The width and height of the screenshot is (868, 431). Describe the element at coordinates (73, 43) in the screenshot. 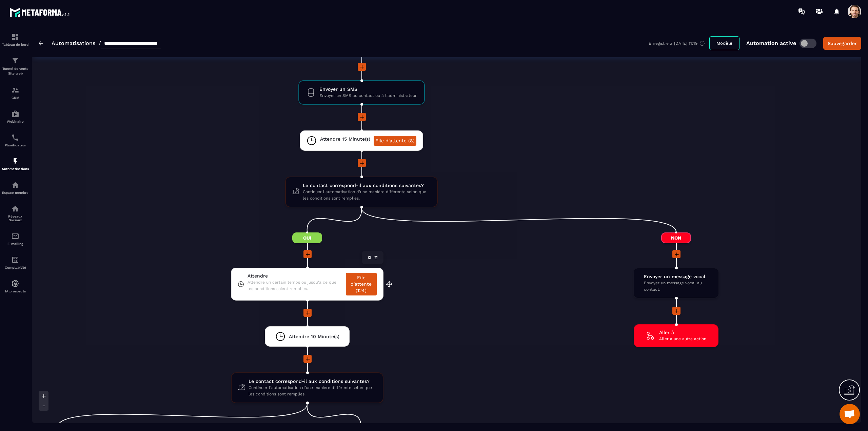

I see `a: Automatisations` at that location.